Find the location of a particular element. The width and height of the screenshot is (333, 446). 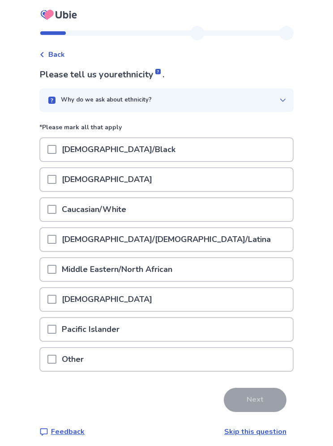

a: Feedback is located at coordinates (62, 432).